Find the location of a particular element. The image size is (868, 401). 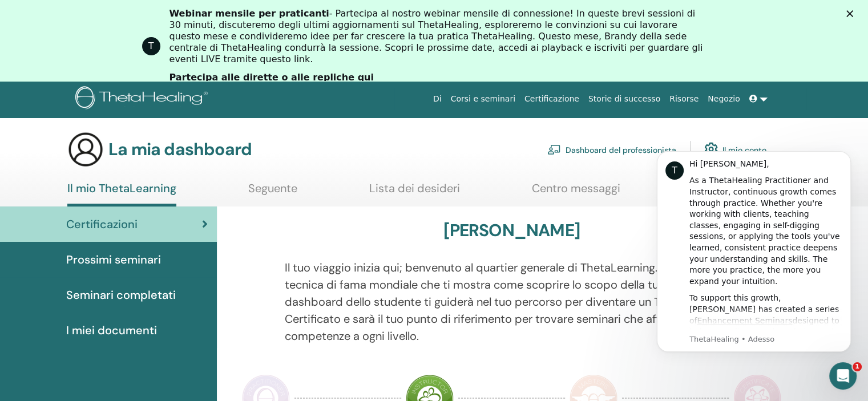

font: Seguente is located at coordinates (273, 188).